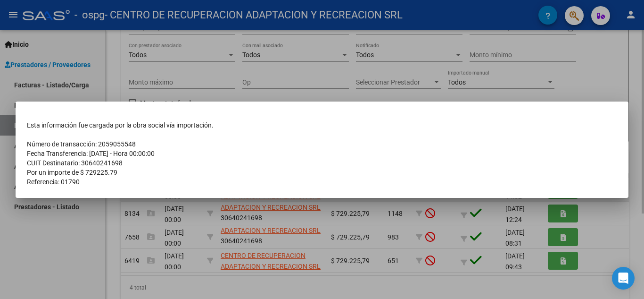 Image resolution: width=644 pixels, height=299 pixels. What do you see at coordinates (624, 278) in the screenshot?
I see `div: Open Intercom Messenger` at bounding box center [624, 278].